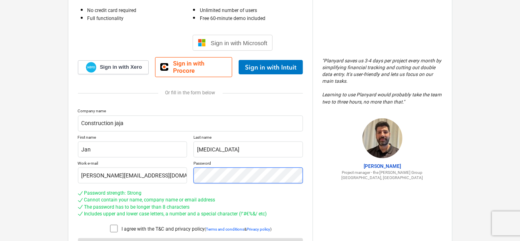 This screenshot has width=520, height=241. What do you see at coordinates (114, 67) in the screenshot?
I see `a: Sign in with Xero` at bounding box center [114, 67].